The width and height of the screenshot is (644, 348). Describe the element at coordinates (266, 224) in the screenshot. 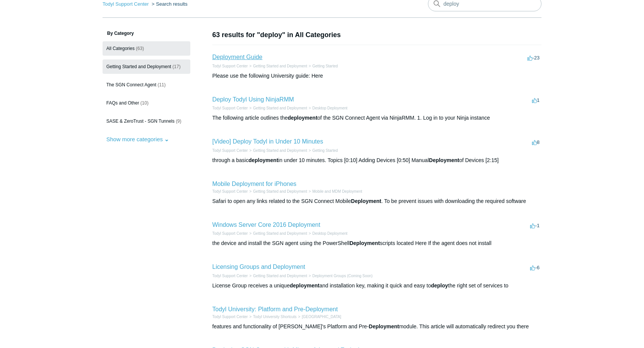

I see `a: Windows Server Core 2016 Deployment` at that location.